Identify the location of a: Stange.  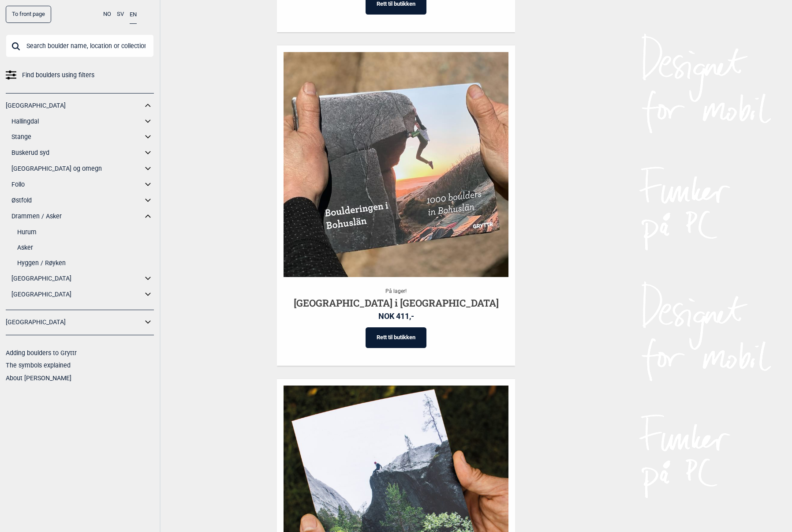
(77, 137).